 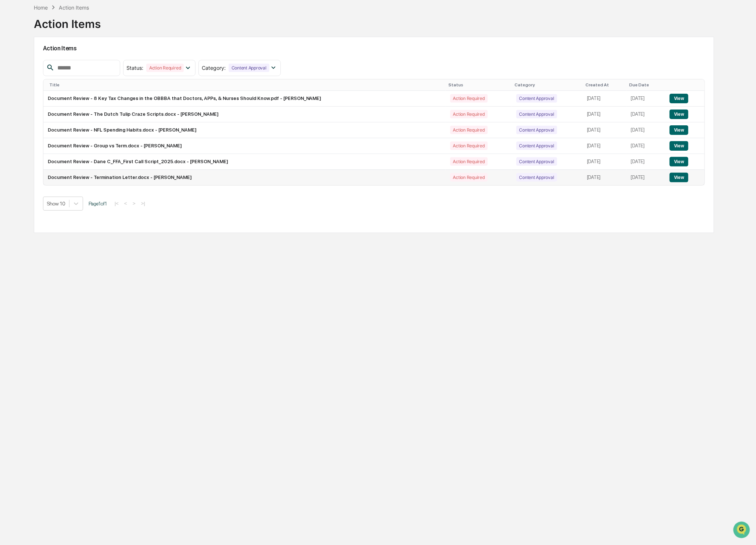 I want to click on input: Clear, so click(x=70, y=37).